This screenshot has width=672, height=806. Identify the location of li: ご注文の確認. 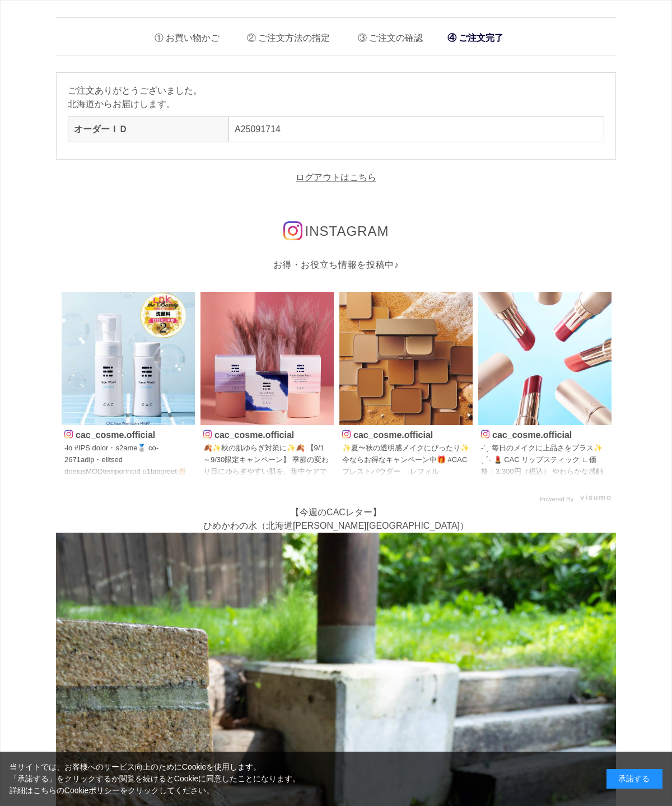
(386, 34).